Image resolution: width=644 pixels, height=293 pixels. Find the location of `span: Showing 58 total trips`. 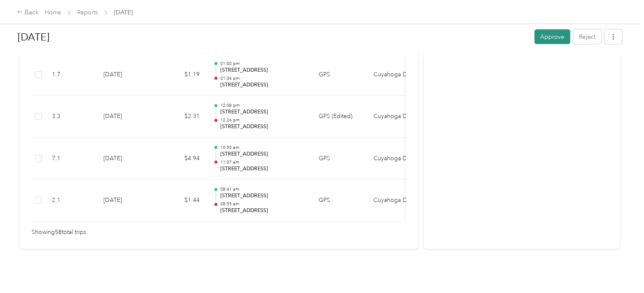

span: Showing 58 total trips is located at coordinates (59, 232).